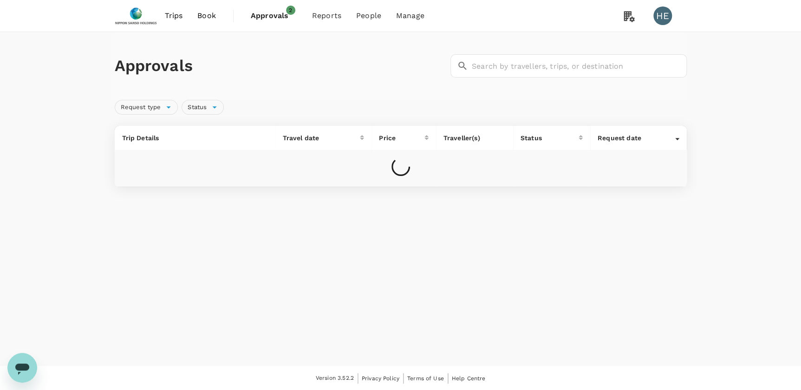 The height and width of the screenshot is (390, 801). I want to click on span: Reports, so click(326, 16).